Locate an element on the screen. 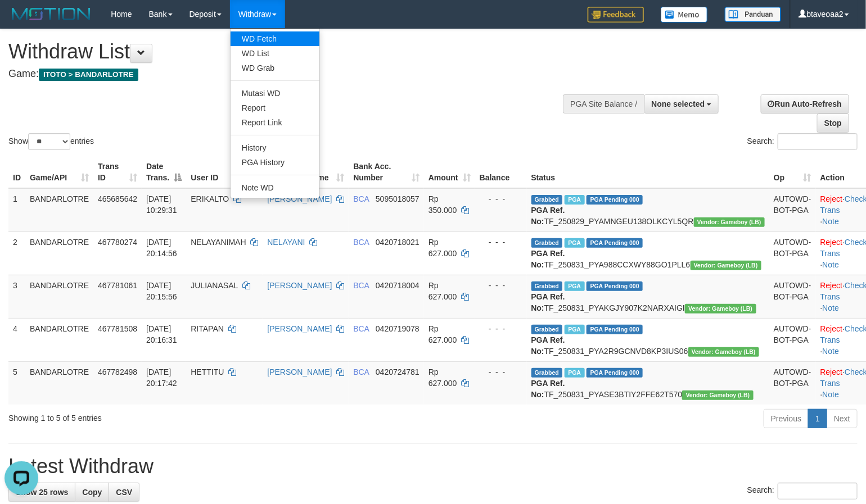 The height and width of the screenshot is (504, 866). a: WD List is located at coordinates (275, 53).